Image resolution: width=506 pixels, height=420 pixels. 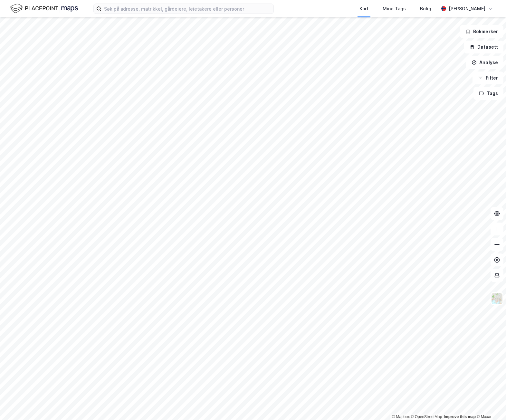 What do you see at coordinates (459, 417) in the screenshot?
I see `a: Improve this map` at bounding box center [459, 417].